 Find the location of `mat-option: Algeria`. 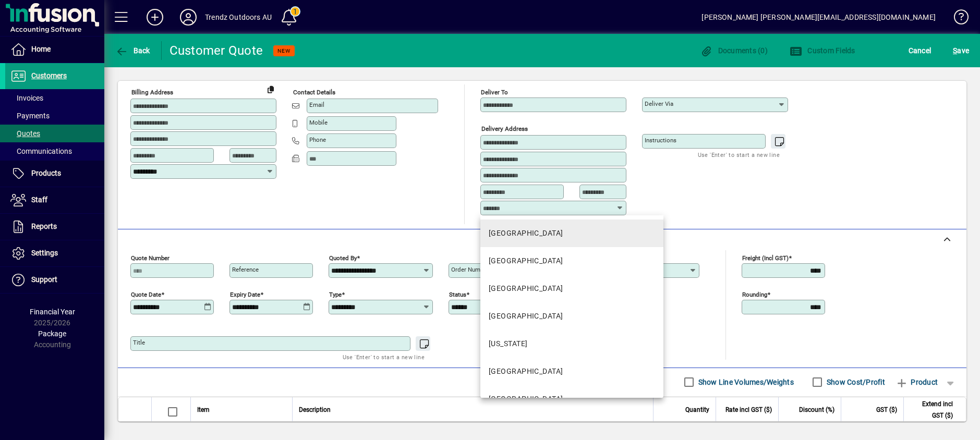

mat-option: Algeria is located at coordinates (571, 316).